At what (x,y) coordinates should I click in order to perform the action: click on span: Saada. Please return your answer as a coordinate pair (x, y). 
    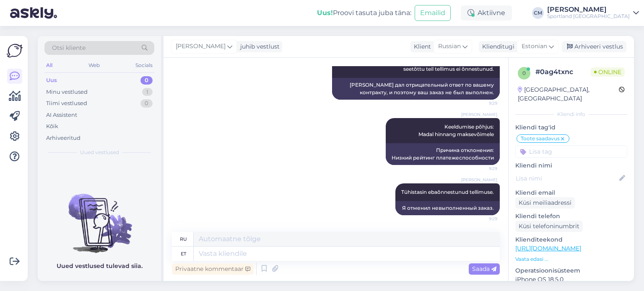
    Looking at the image, I should click on (484, 269).